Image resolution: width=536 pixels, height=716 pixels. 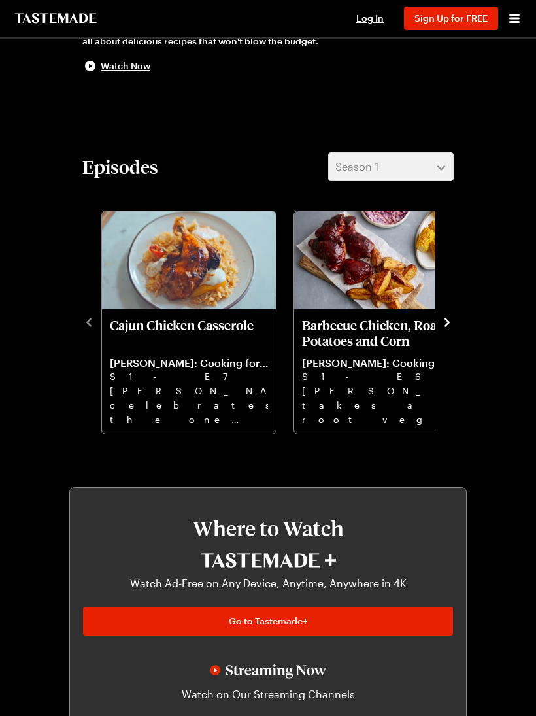 I want to click on span: Season 1, so click(x=357, y=167).